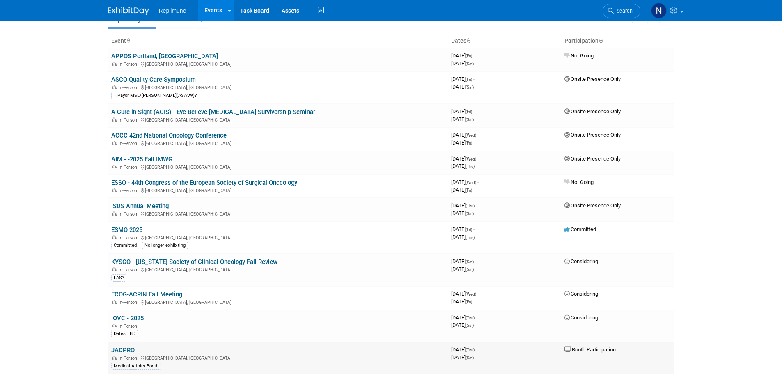 This screenshot has width=782, height=374. Describe the element at coordinates (579, 182) in the screenshot. I see `span: Not Going` at that location.